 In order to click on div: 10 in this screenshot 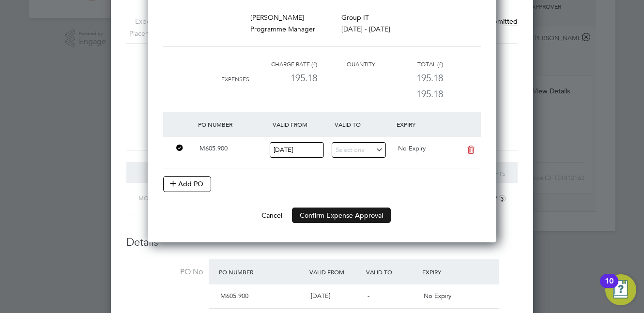, I will do `click(609, 287)`.